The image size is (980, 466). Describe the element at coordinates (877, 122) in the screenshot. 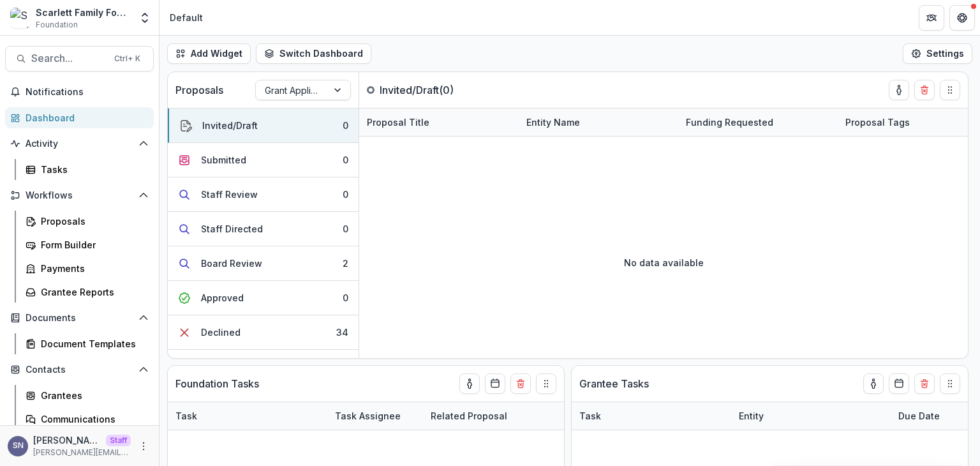

I see `div: Proposal Tags` at that location.